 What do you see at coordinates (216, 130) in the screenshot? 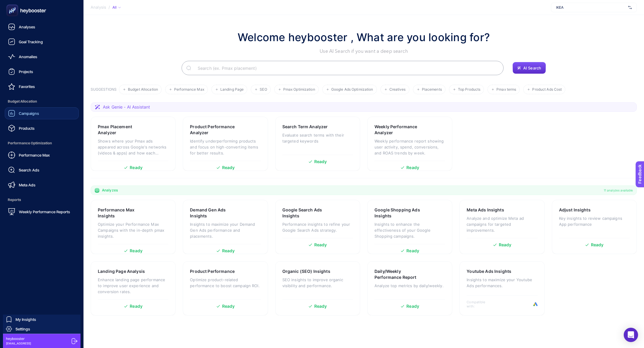
I see `h3: Product Performance Analyzer` at bounding box center [216, 130].